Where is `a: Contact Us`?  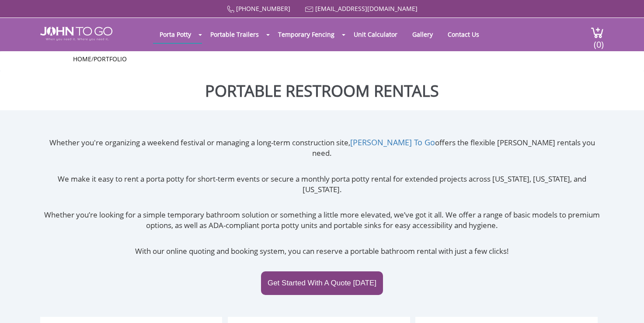
a: Contact Us is located at coordinates (463, 34).